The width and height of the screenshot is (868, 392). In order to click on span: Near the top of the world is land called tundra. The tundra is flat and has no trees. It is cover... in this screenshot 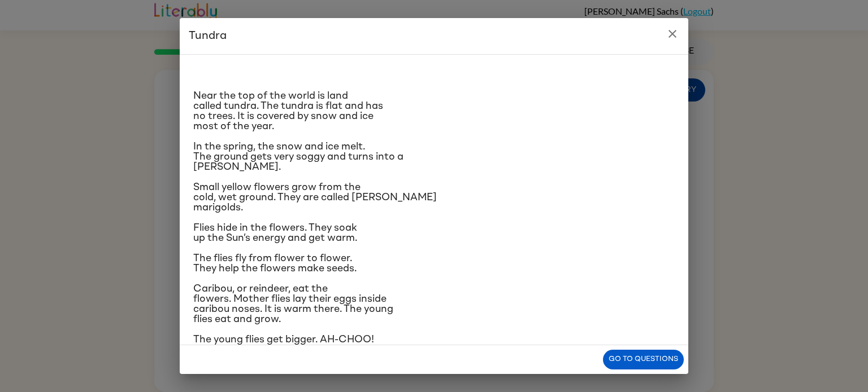, I will do `click(288, 111)`.